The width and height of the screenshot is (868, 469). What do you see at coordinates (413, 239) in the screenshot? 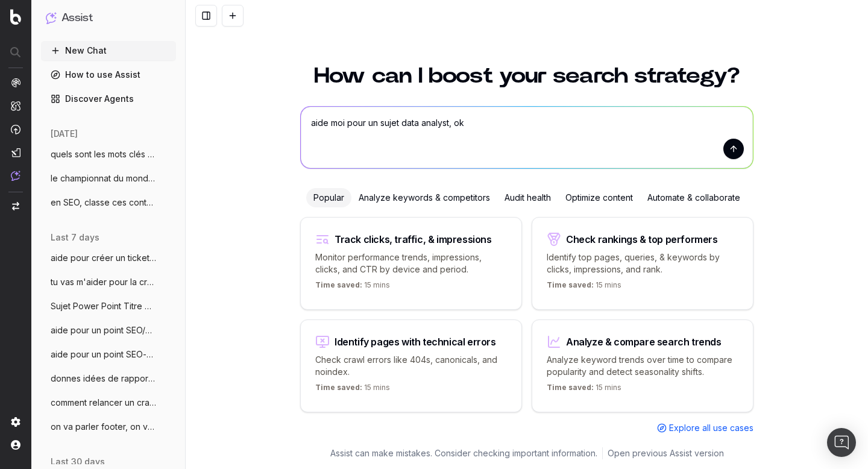
I see `div: Track clicks, traffic, & impressions` at bounding box center [413, 239].